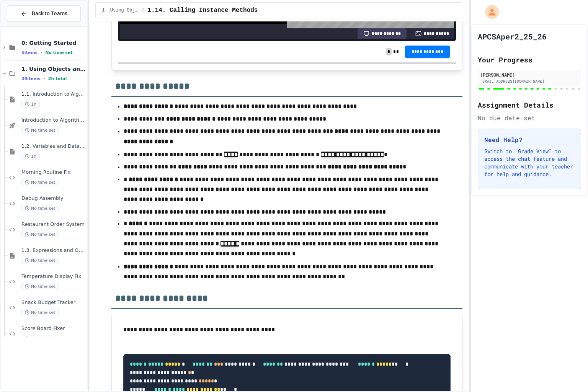  What do you see at coordinates (529, 118) in the screenshot?
I see `div: No due date set` at bounding box center [529, 118].